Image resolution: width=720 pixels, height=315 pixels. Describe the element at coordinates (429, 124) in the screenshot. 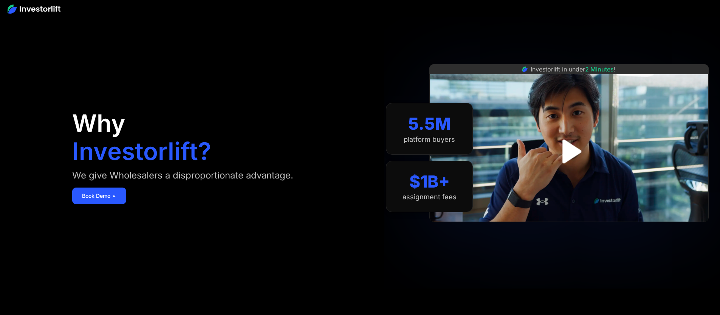

I see `div: 5.5M` at that location.